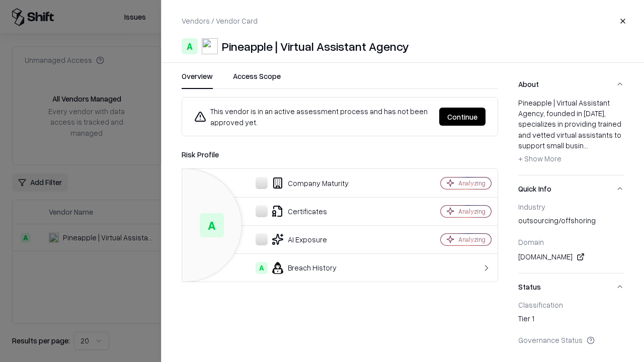 The width and height of the screenshot is (644, 362). What do you see at coordinates (571, 287) in the screenshot?
I see `button: Status` at bounding box center [571, 287].